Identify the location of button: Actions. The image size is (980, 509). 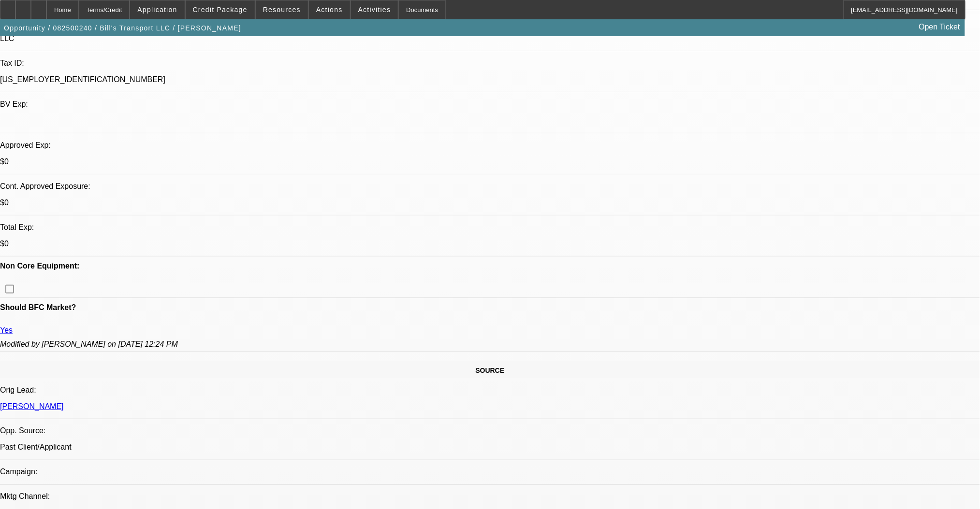
(329, 10).